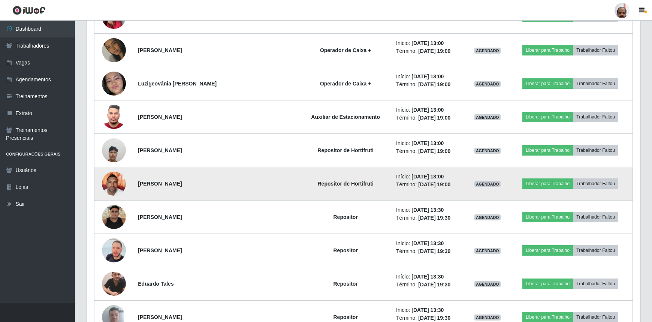  I want to click on img: 1735522558460.jpeg, so click(114, 84).